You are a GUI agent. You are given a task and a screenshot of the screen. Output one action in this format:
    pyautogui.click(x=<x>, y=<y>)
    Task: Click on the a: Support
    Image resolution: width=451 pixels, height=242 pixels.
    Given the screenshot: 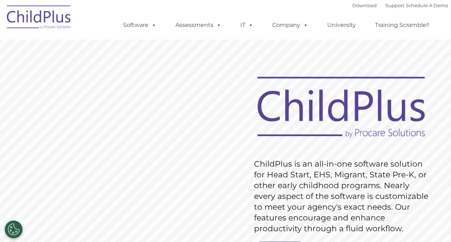 What is the action you would take?
    pyautogui.click(x=395, y=5)
    